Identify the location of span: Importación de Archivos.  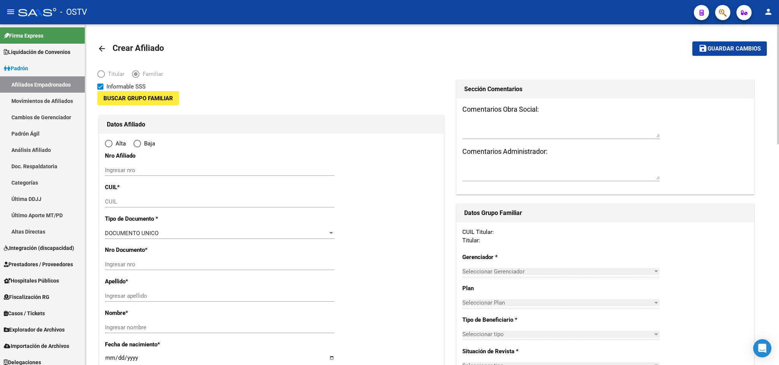
(36, 346).